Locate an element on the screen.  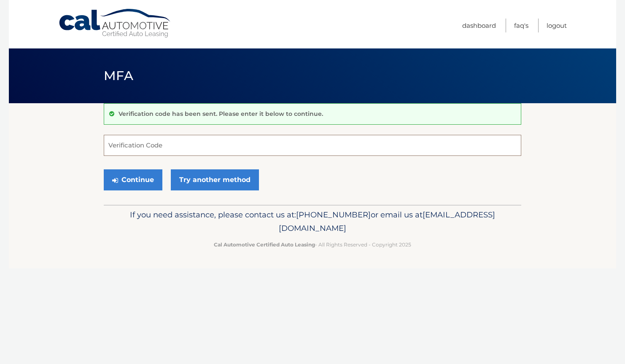
a: FAQ's is located at coordinates (521, 25).